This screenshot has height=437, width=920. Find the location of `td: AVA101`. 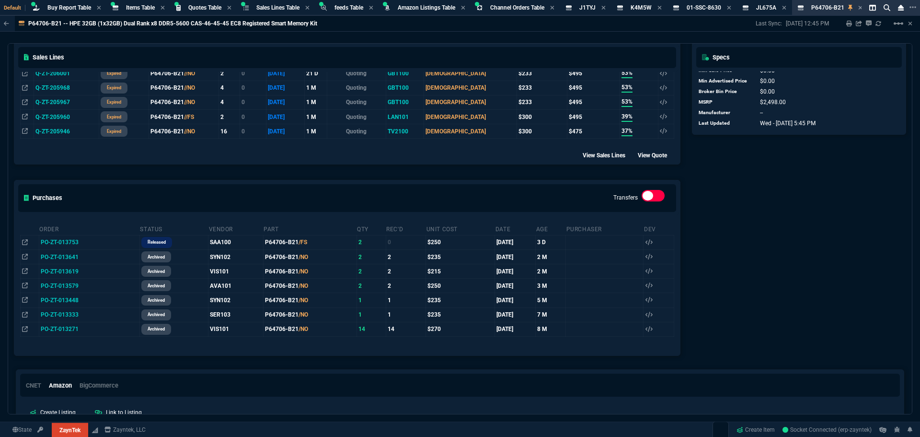

td: AVA101 is located at coordinates (236, 286).